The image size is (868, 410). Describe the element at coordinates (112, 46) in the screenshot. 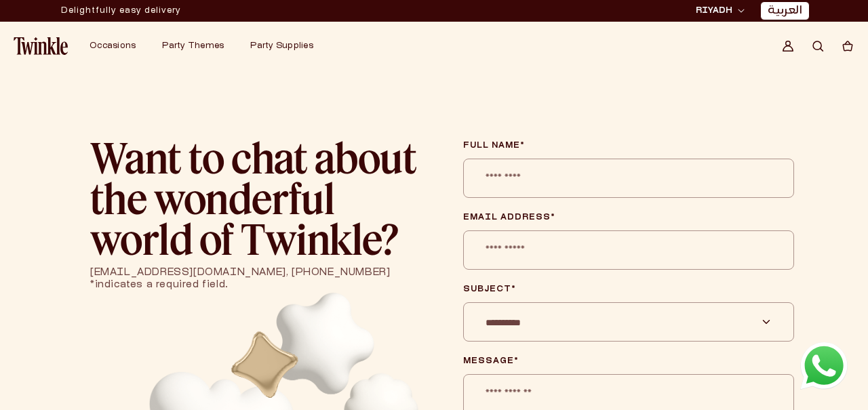

I see `a: Occasions` at that location.